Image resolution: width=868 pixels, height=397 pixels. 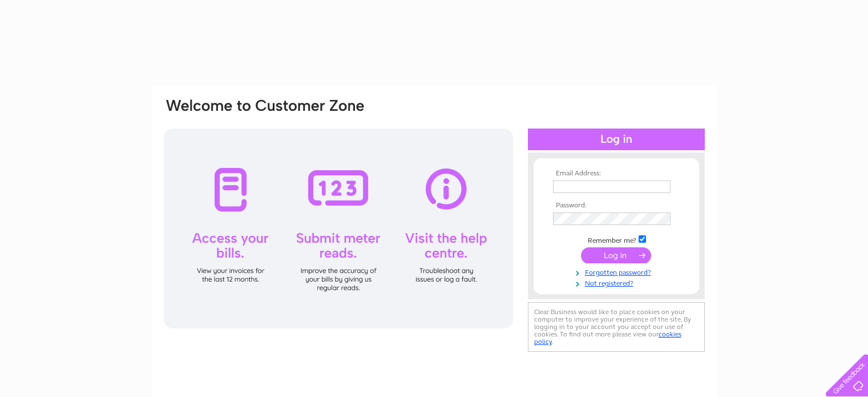 What do you see at coordinates (617, 282) in the screenshot?
I see `a: Not registered?` at bounding box center [617, 282].